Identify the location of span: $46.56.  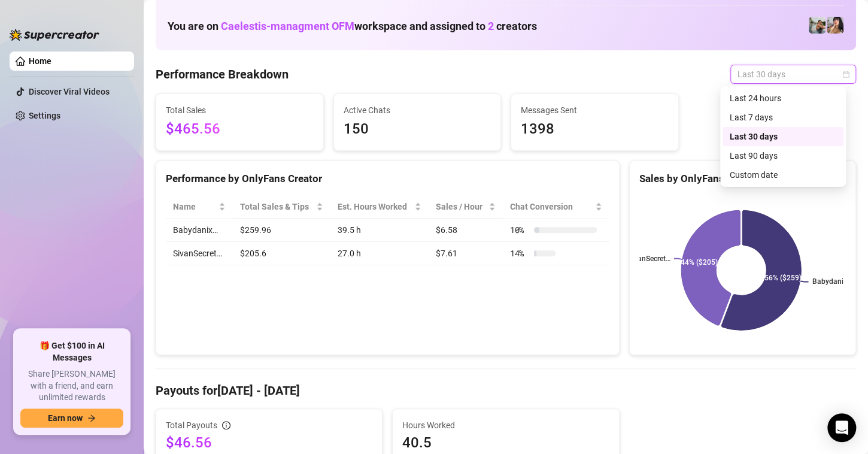
(269, 443).